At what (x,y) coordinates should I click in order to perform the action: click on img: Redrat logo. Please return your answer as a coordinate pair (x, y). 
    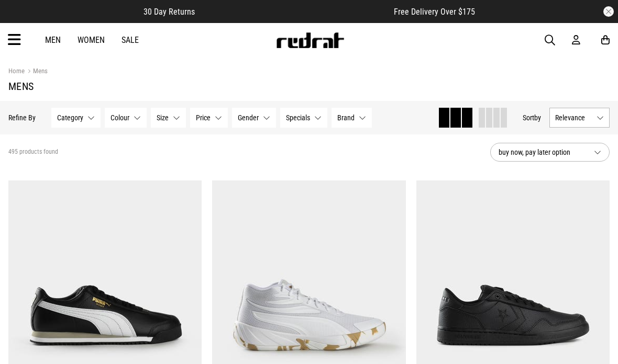
    Looking at the image, I should click on (310, 40).